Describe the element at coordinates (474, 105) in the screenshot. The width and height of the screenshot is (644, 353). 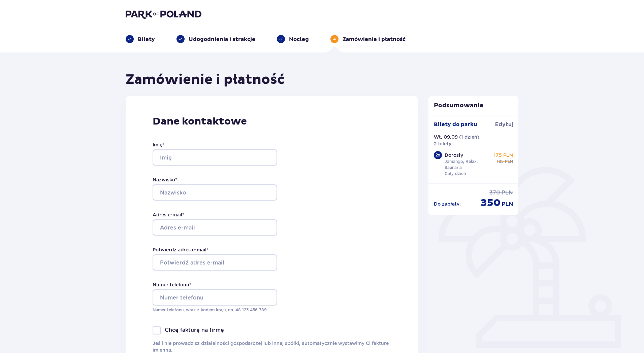
I see `p: Podsumowanie` at that location.